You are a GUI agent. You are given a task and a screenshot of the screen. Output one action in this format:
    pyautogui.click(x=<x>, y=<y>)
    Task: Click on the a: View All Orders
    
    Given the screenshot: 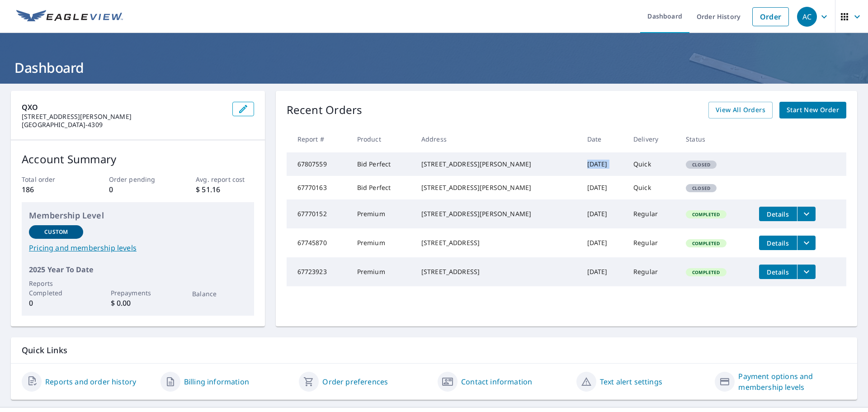 What is the action you would take?
    pyautogui.click(x=740, y=110)
    